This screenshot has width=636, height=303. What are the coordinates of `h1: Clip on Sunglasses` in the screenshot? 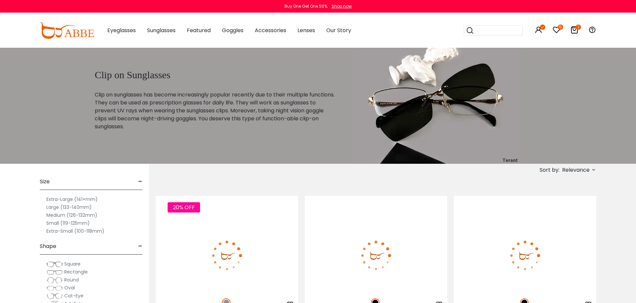 It's located at (215, 75).